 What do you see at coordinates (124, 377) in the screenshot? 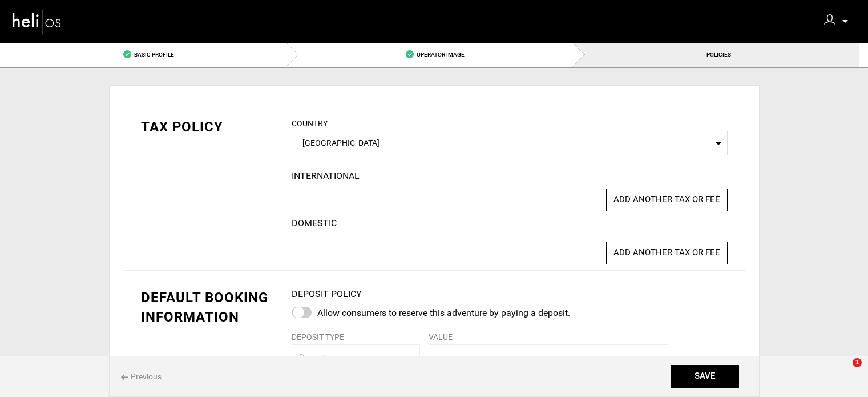
I see `img: back%20icon.svg` at bounding box center [124, 377].